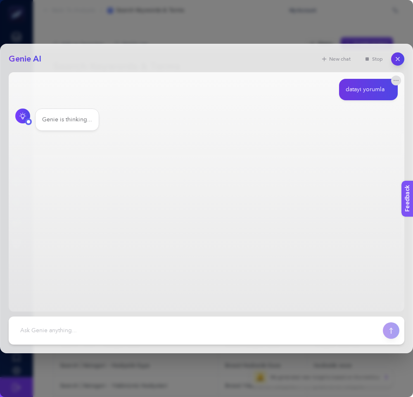 The height and width of the screenshot is (397, 413). Describe the element at coordinates (18, 6) in the screenshot. I see `span: Feedback` at that location.